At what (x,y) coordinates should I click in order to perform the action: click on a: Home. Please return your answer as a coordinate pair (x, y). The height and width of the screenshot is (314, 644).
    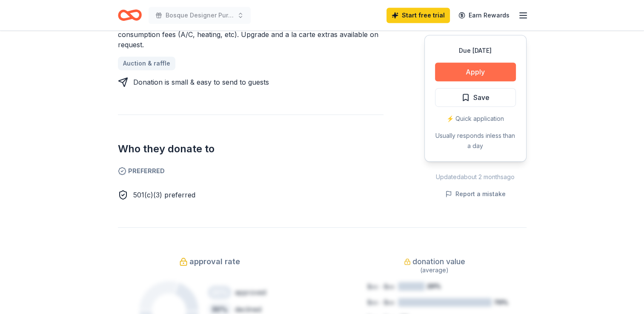
    Looking at the image, I should click on (130, 15).